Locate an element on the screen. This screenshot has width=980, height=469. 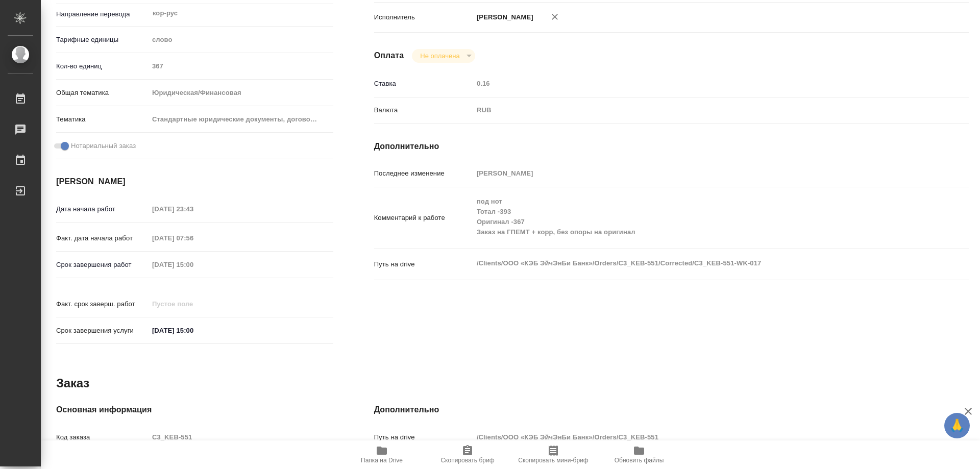
button: Не оплачена is located at coordinates (439, 56).